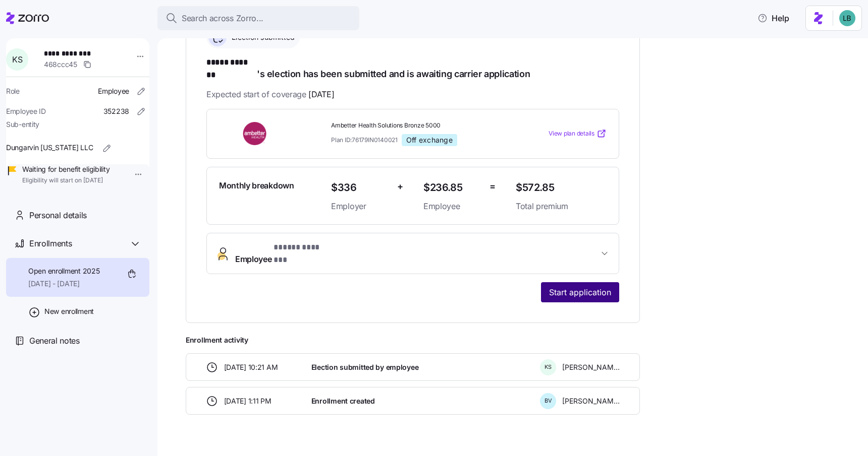  What do you see at coordinates (419, 126) in the screenshot?
I see `span: Ambetter Health Solutions Bronze 5000` at bounding box center [419, 126].